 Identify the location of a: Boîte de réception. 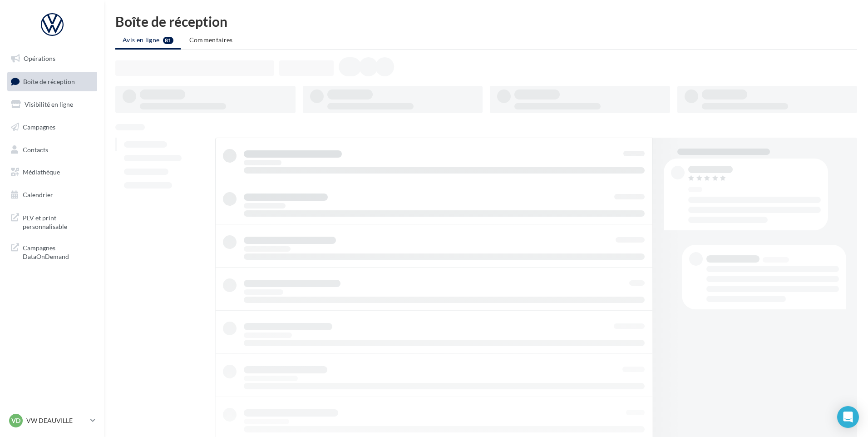
(52, 81).